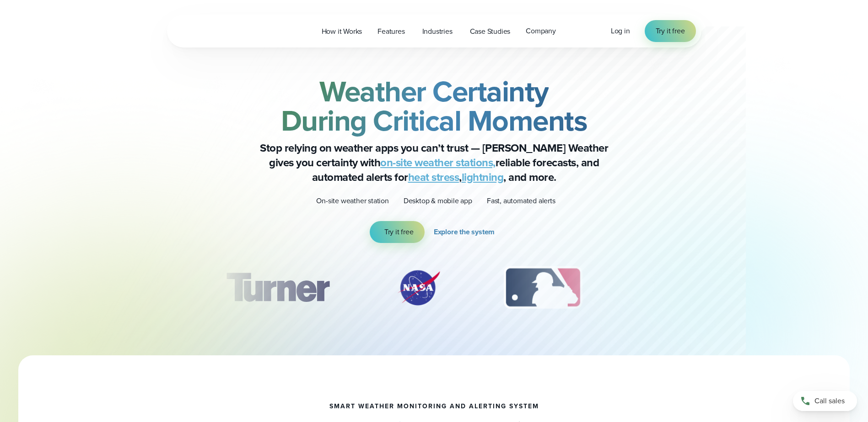  I want to click on h1: smart weather monitoring and alerting system, so click(434, 407).